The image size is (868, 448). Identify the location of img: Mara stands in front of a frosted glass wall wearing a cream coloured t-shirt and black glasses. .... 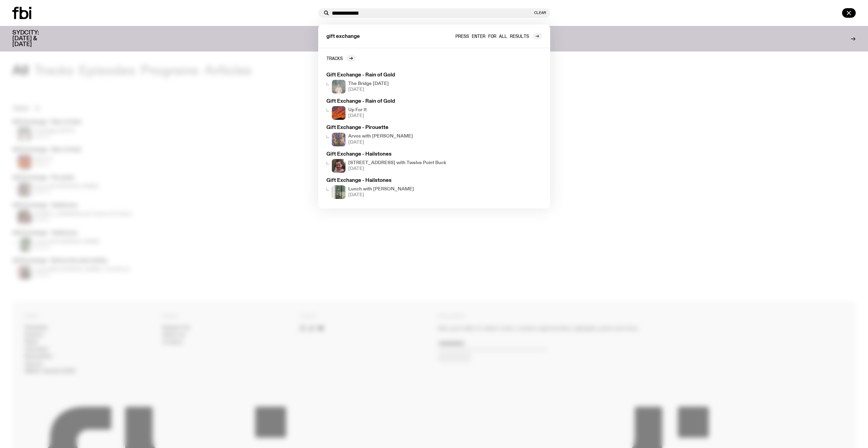
(339, 87).